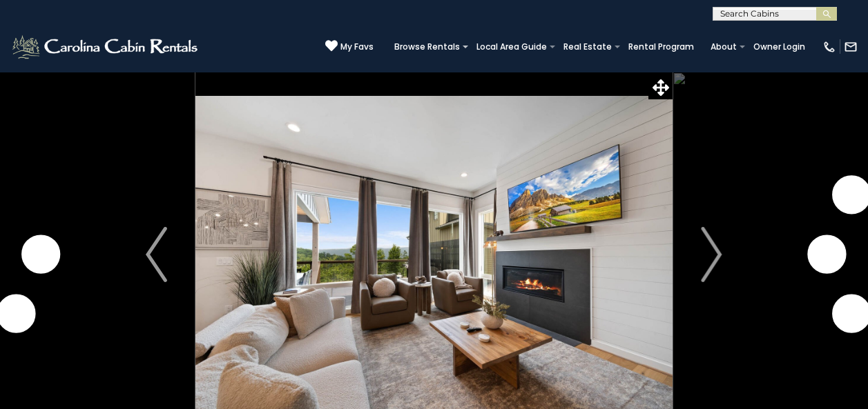 Image resolution: width=868 pixels, height=409 pixels. I want to click on a: Owner Login, so click(779, 47).